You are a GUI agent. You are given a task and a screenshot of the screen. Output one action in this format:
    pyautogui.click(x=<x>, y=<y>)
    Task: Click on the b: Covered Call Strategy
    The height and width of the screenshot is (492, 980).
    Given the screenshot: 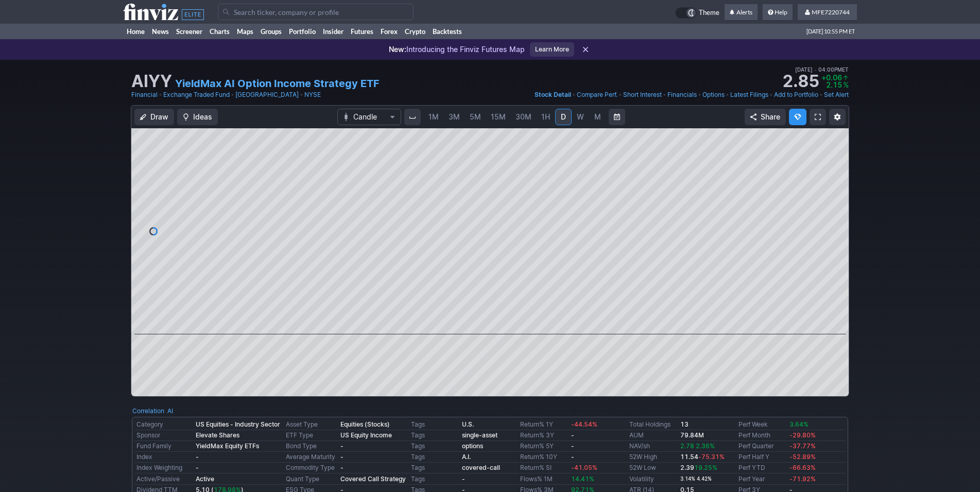 What is the action you would take?
    pyautogui.click(x=373, y=478)
    